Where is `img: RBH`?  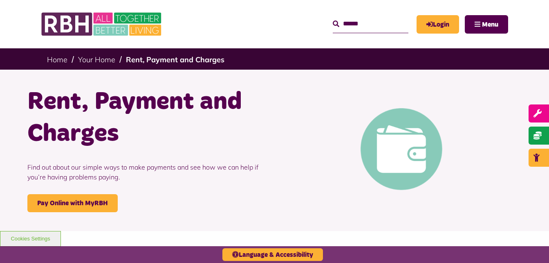
img: RBH is located at coordinates (102, 24).